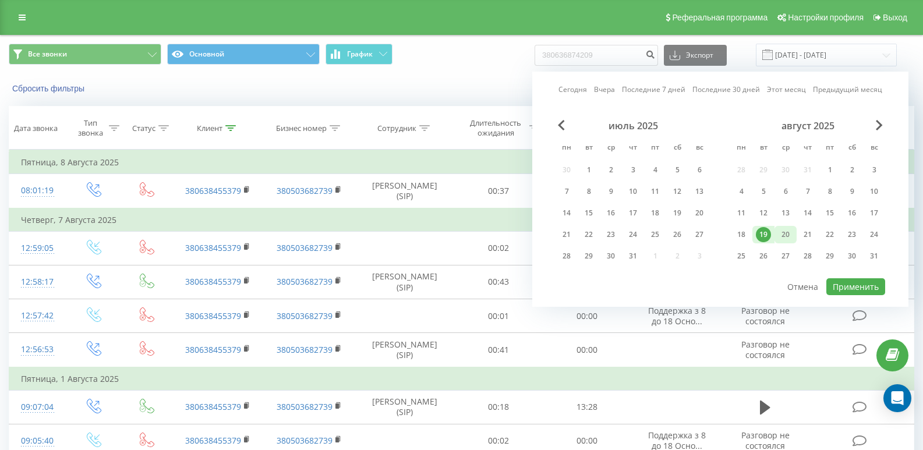 This screenshot has width=923, height=450. Describe the element at coordinates (567, 256) in the screenshot. I see `div: пн 28 июля 2025 г.` at that location.